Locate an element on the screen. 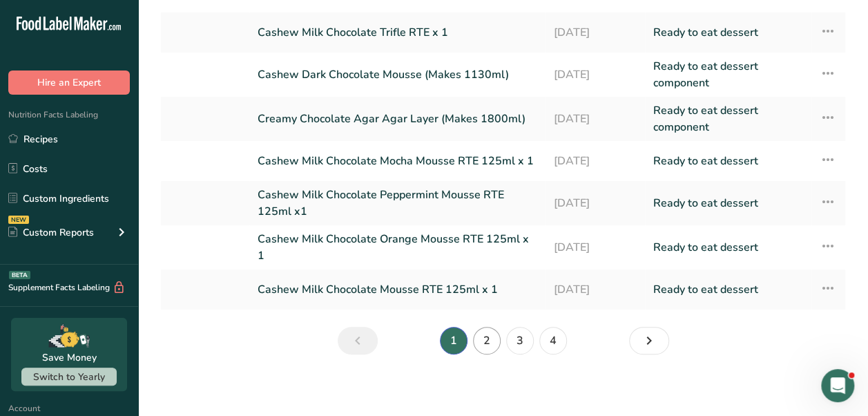 This screenshot has height=416, width=868. button: Switch to Yearly is located at coordinates (69, 376).